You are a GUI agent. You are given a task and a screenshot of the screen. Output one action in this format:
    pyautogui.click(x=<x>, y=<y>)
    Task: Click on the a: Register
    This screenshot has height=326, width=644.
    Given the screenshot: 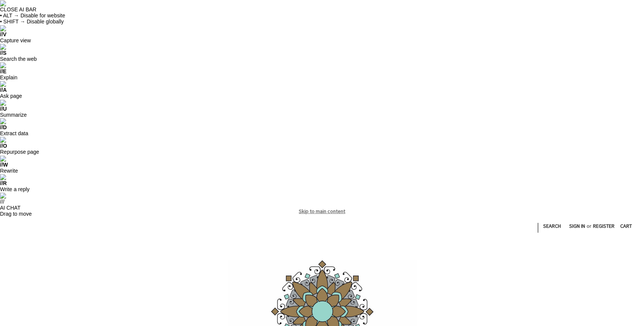 What is the action you would take?
    pyautogui.click(x=603, y=226)
    